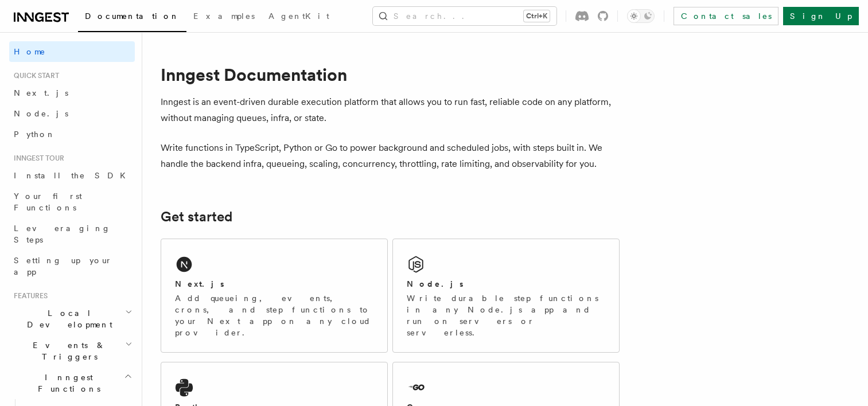  What do you see at coordinates (506, 295) in the screenshot?
I see `a: Node.jsWrite durable step functions in any Node.js app and run on servers or serverless.` at bounding box center [506, 295].